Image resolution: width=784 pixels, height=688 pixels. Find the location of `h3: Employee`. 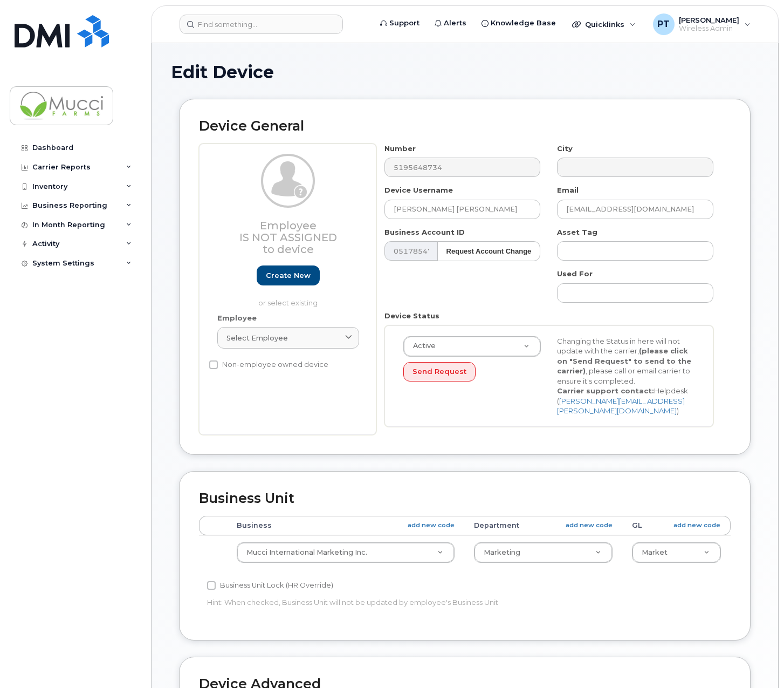

h3: Employee is located at coordinates (288, 237).